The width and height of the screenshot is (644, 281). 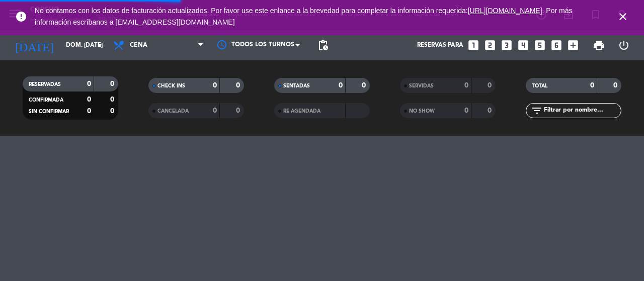 I want to click on i: power_settings_new, so click(x=624, y=45).